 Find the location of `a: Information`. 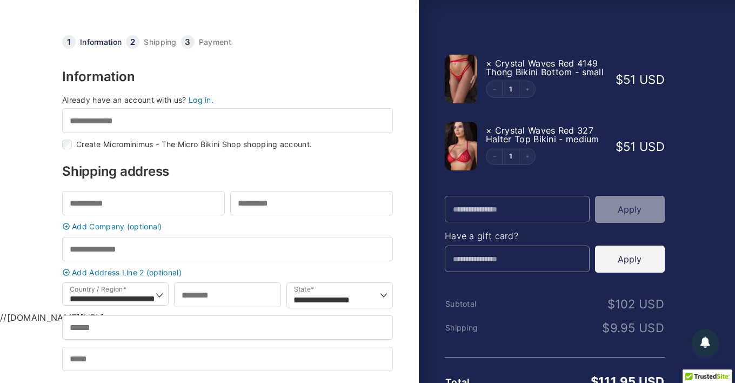

a: Information is located at coordinates (101, 42).